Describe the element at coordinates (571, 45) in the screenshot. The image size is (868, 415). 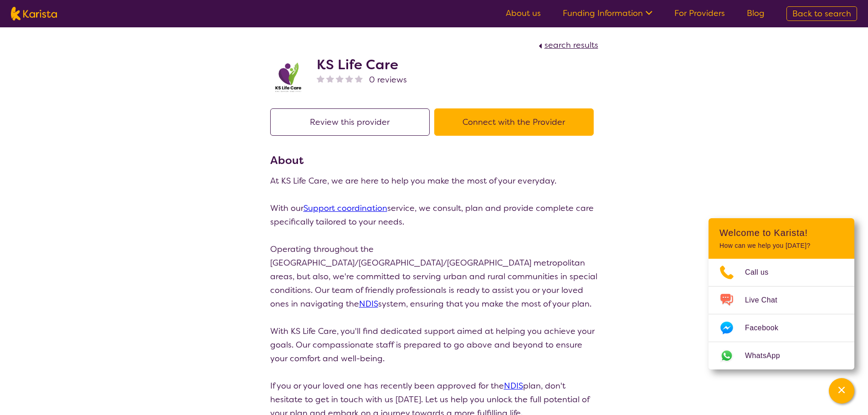
I see `span: search results` at that location.